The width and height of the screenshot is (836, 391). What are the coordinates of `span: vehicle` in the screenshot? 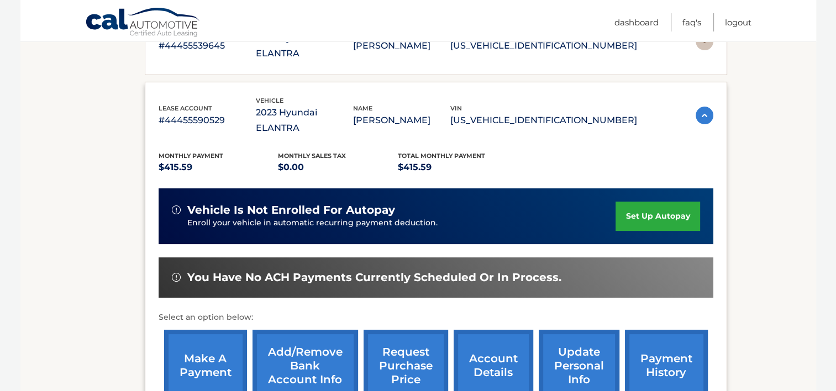 It's located at (270, 101).